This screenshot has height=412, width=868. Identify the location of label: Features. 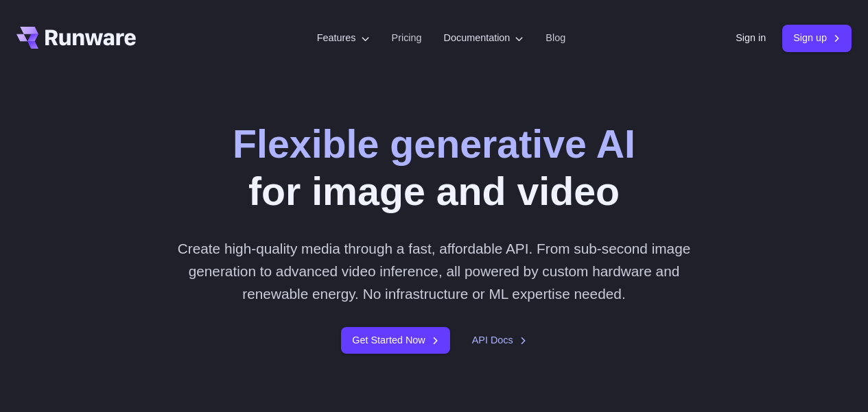
(343, 38).